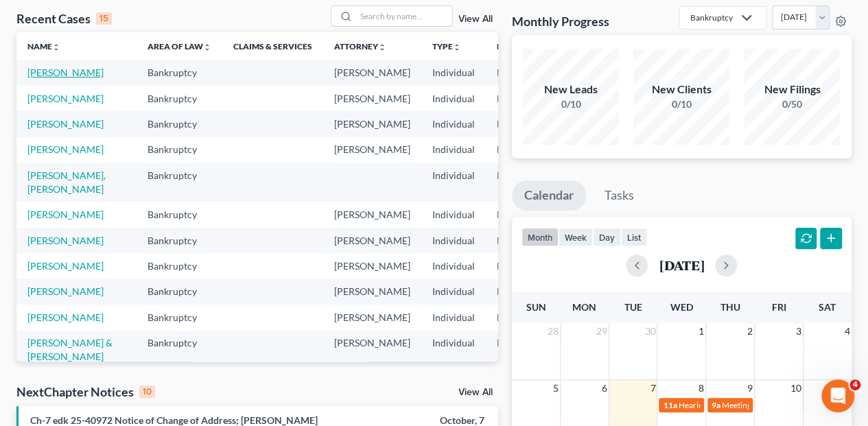 The image size is (868, 426). Describe the element at coordinates (778, 306) in the screenshot. I see `span: Fri` at that location.